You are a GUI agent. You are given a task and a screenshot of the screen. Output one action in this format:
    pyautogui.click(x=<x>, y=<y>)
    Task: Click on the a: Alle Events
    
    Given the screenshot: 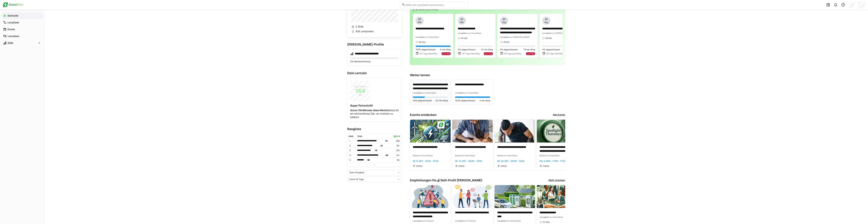 What is the action you would take?
    pyautogui.click(x=559, y=115)
    